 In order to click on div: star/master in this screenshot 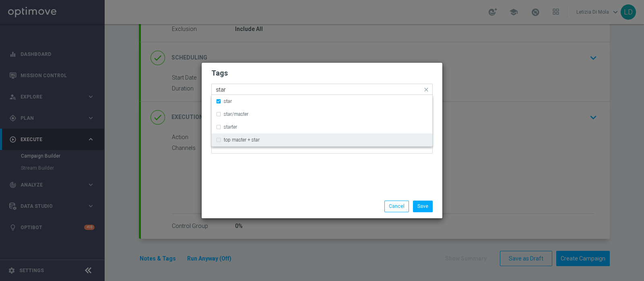, I will do `click(322, 114)`.